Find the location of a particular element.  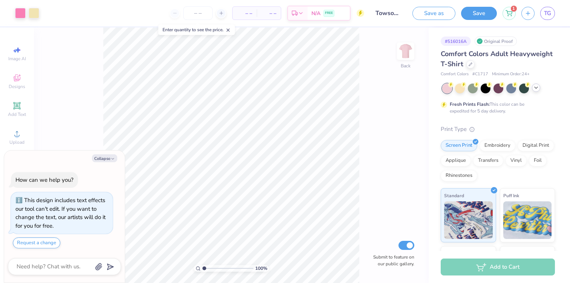

img: Back is located at coordinates (406, 51).